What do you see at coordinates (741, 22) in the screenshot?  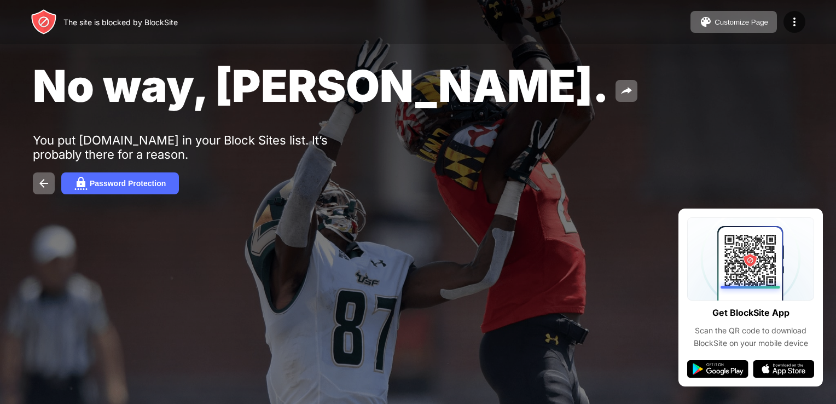 I see `div: Customize Page` at bounding box center [741, 22].